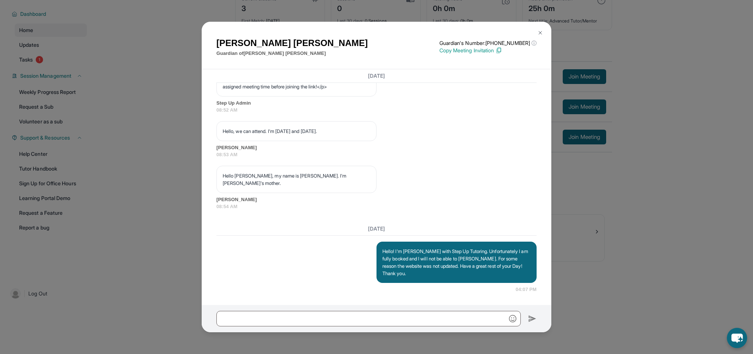 Image resolution: width=753 pixels, height=354 pixels. I want to click on img: Emoji, so click(512, 318).